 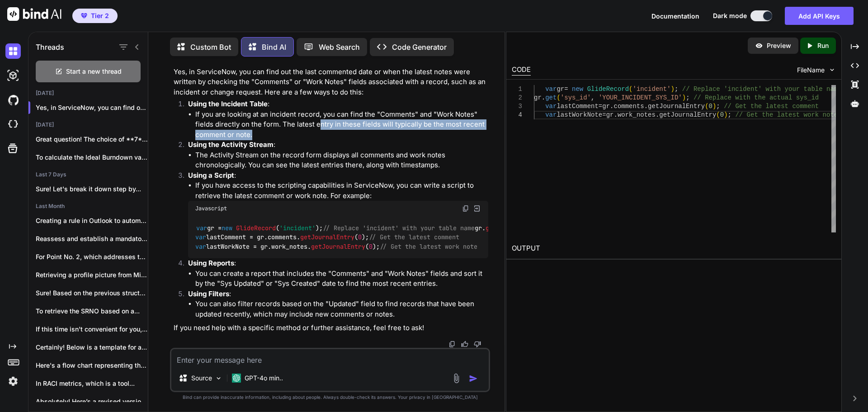 What do you see at coordinates (608, 89) in the screenshot?
I see `span: GlideRecord` at bounding box center [608, 89].